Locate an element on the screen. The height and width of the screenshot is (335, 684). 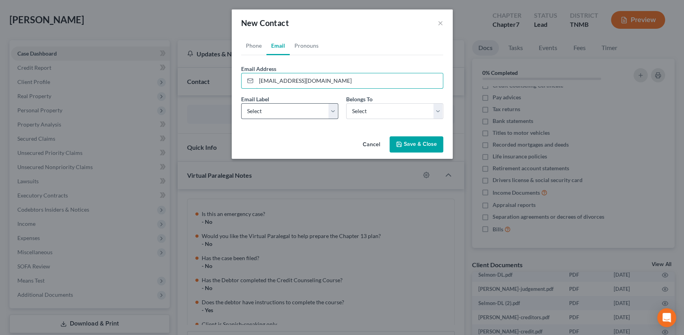
span: New Contact is located at coordinates (265, 23).